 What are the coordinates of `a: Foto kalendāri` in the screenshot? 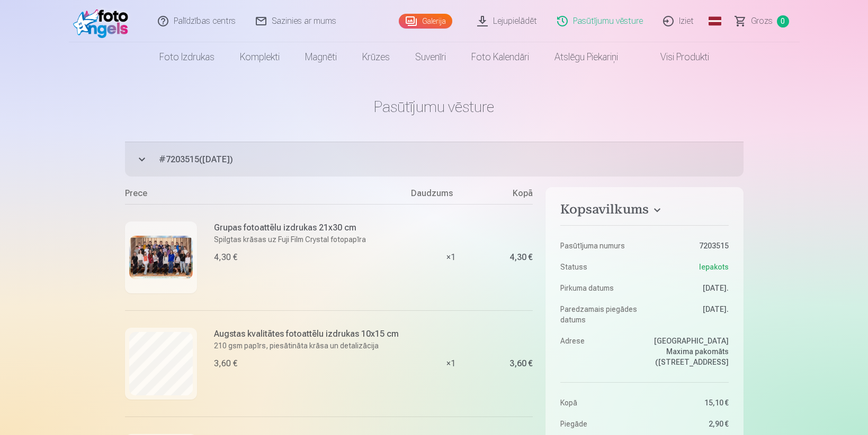 It's located at (500, 57).